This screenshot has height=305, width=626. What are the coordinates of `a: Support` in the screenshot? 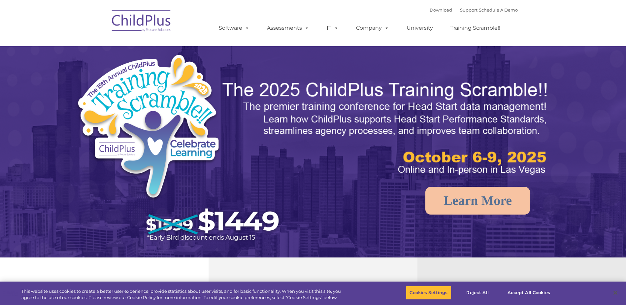 It's located at (469, 10).